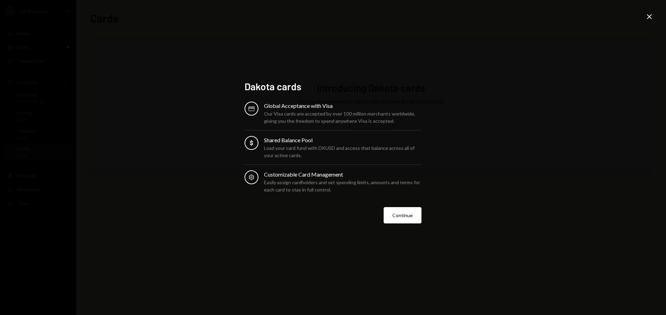 The width and height of the screenshot is (666, 315). I want to click on h2: Dakota cards, so click(333, 86).